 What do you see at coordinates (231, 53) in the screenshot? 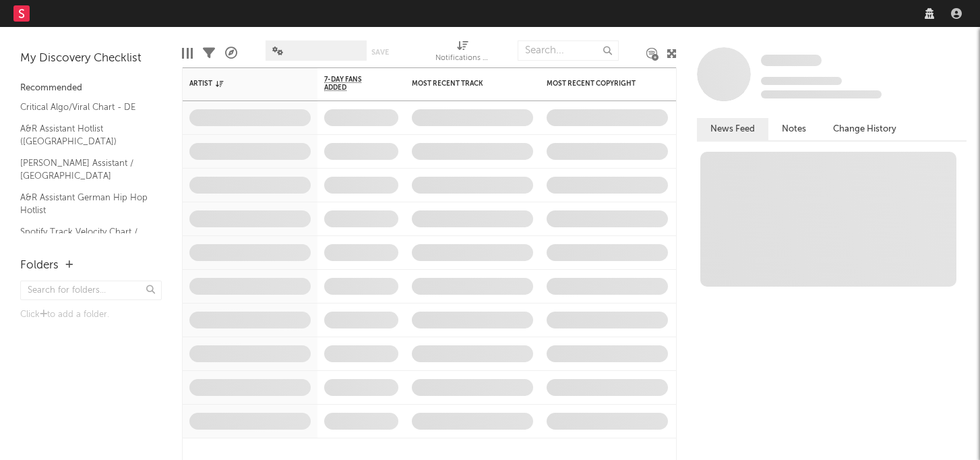
I see `div: A&R Pipeline` at bounding box center [231, 53].